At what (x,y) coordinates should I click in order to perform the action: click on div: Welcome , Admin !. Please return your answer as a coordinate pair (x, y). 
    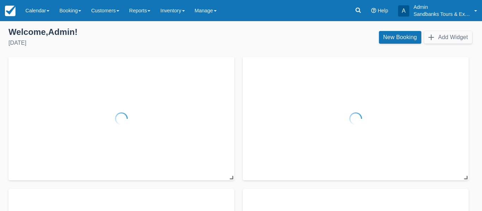
    Looking at the image, I should click on (122, 32).